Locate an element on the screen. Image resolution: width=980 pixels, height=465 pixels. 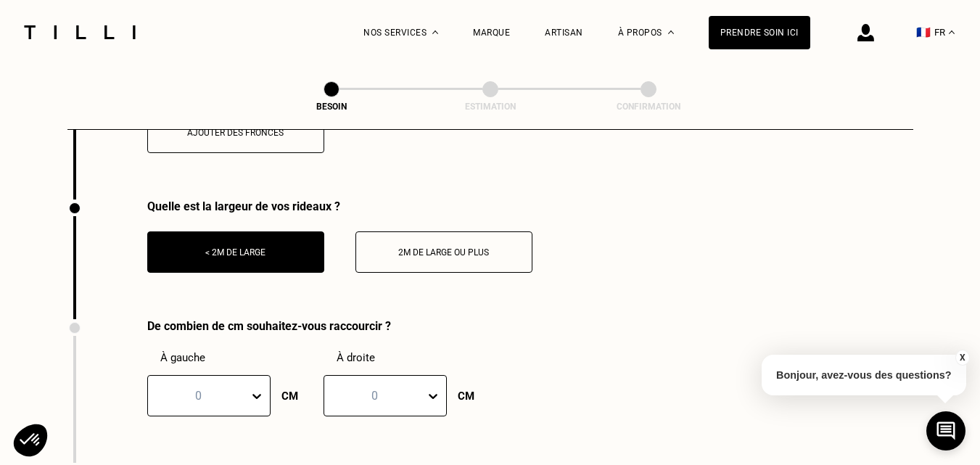
a: Artisan is located at coordinates (563, 33).